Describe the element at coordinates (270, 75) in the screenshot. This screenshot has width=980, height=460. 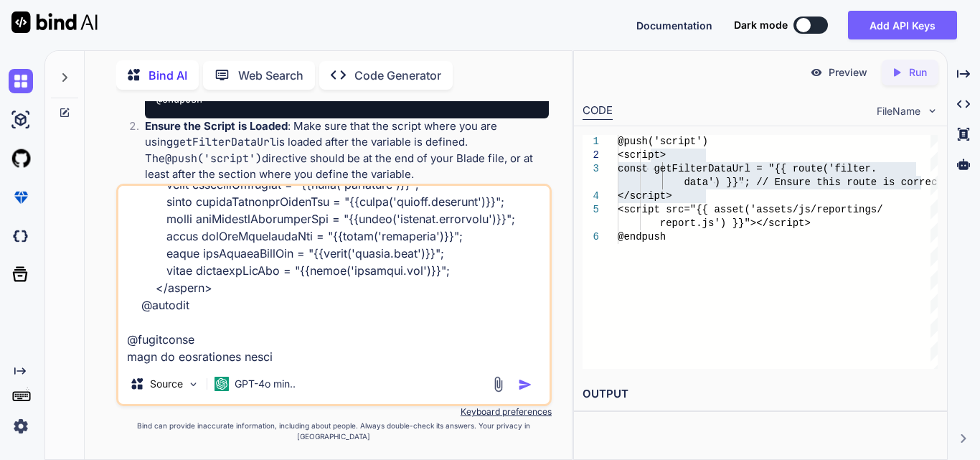
I see `p: Web Search` at that location.